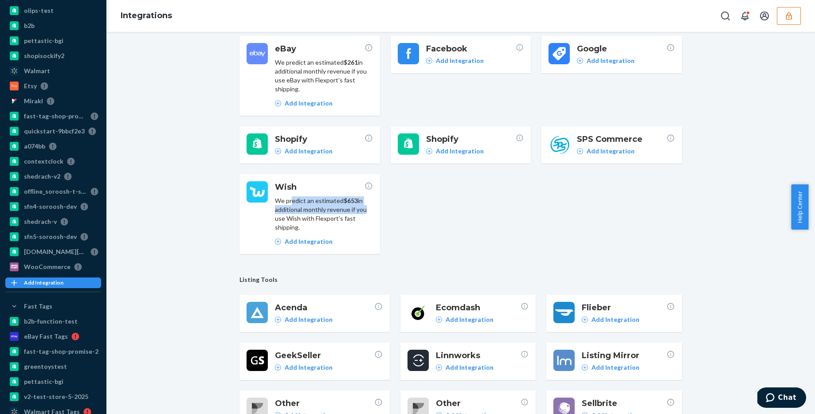  What do you see at coordinates (53, 101) in the screenshot?
I see `a: Mirakl` at bounding box center [53, 101].